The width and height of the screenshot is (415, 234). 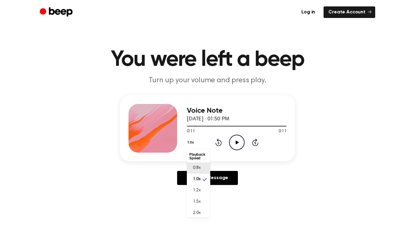 What do you see at coordinates (197, 168) in the screenshot?
I see `span: 0.8x` at bounding box center [197, 168].